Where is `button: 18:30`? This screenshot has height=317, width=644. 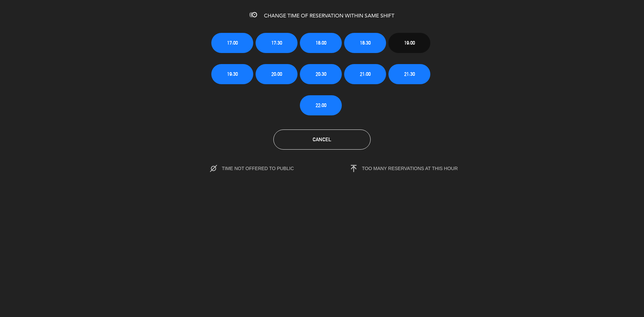
button: 18:30 is located at coordinates (365, 43).